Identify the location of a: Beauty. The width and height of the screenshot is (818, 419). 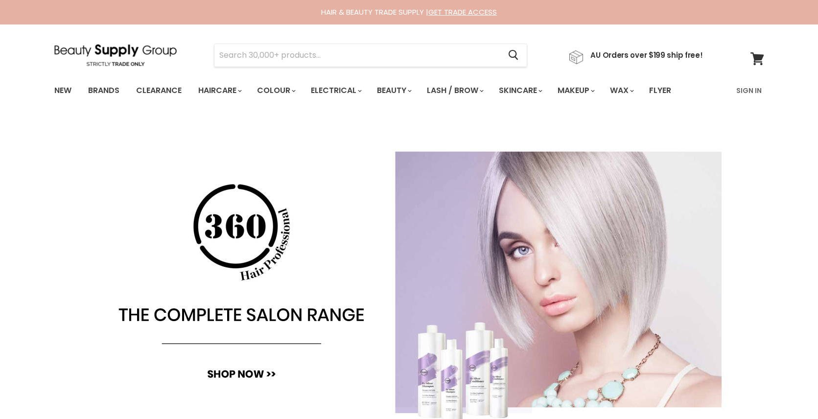
(394, 91).